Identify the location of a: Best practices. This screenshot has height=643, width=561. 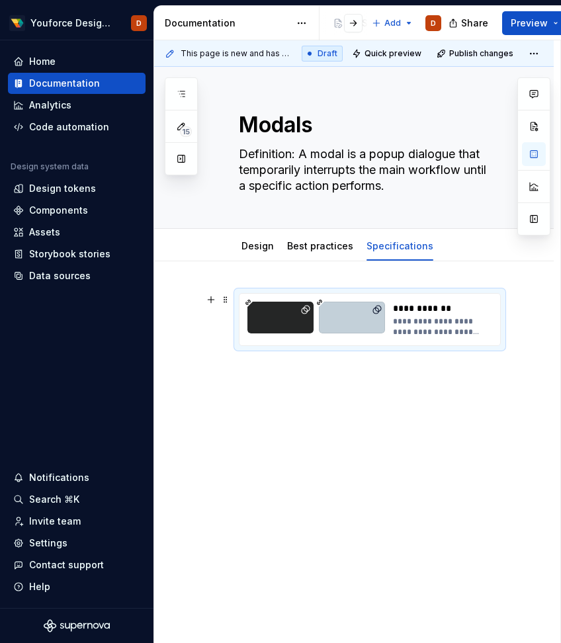
(320, 245).